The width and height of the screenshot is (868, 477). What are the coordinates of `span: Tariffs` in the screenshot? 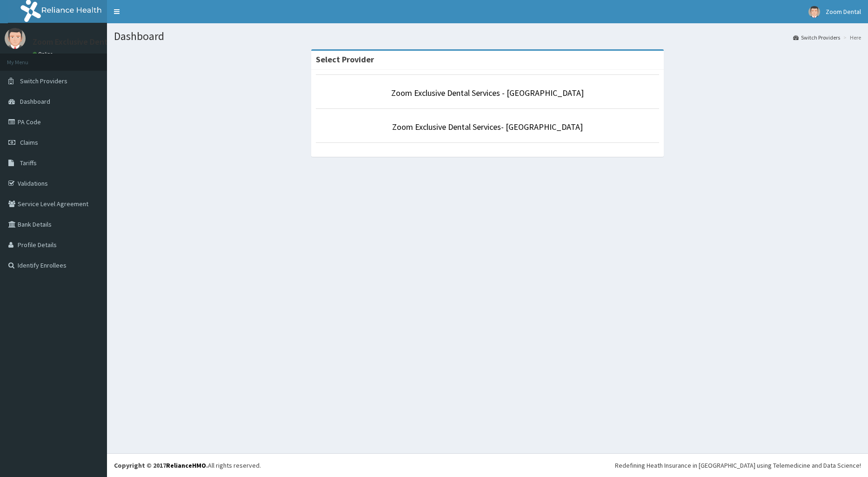 It's located at (28, 163).